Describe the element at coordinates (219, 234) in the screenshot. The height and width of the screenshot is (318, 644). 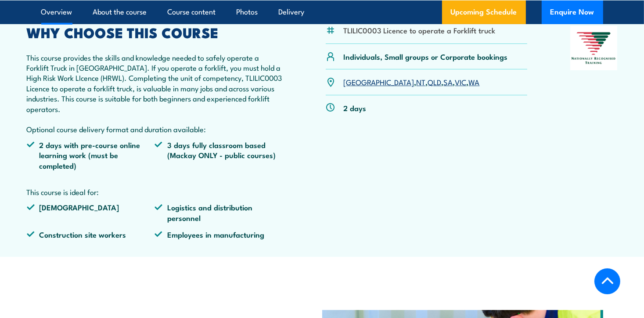
I see `li: Employees in manufacturing` at that location.